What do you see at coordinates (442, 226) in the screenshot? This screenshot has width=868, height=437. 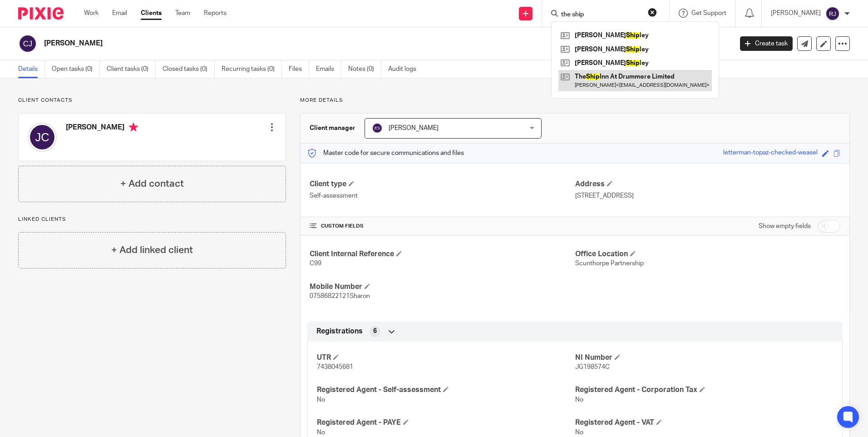 I see `h4: CUSTOM FIELDS` at bounding box center [442, 226].